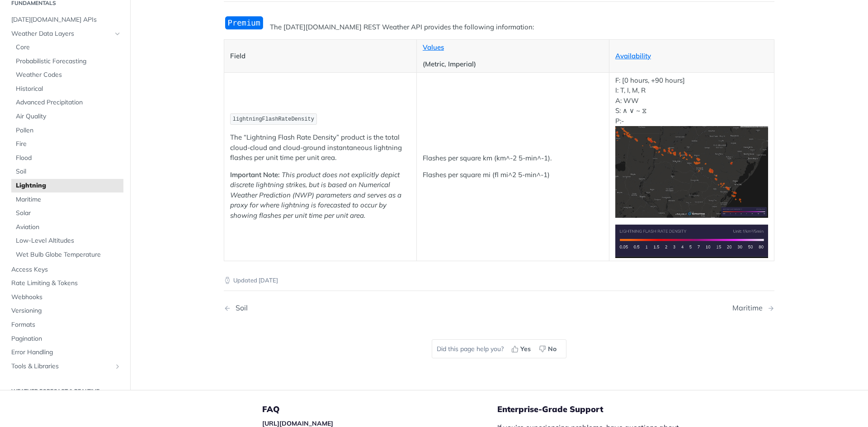 This screenshot has width=868, height=427. What do you see at coordinates (65, 367) in the screenshot?
I see `a: Tools & LibrariesShow subpages for Tools & Libraries` at bounding box center [65, 367].